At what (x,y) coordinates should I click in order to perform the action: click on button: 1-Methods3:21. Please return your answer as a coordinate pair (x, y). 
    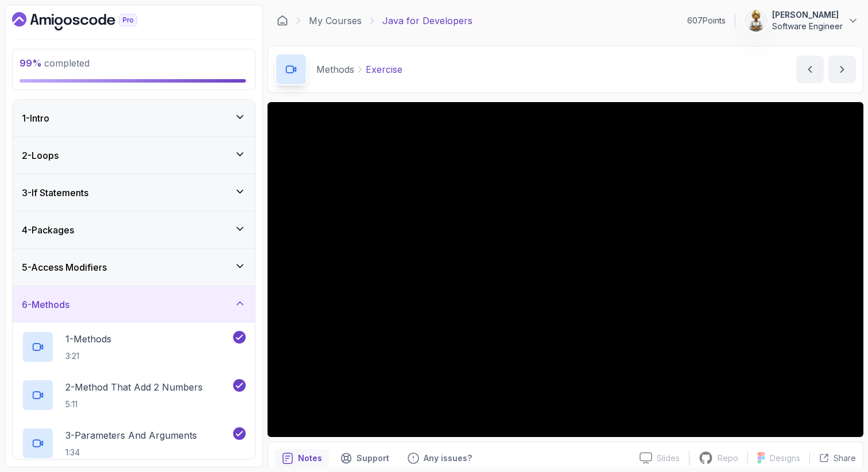
    Looking at the image, I should click on (133, 347).